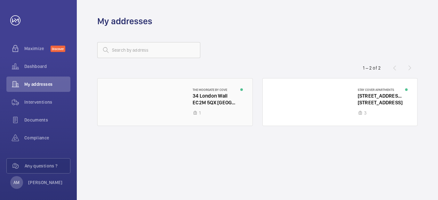 The image size is (438, 200). Describe the element at coordinates (58, 49) in the screenshot. I see `span: Discover` at that location.